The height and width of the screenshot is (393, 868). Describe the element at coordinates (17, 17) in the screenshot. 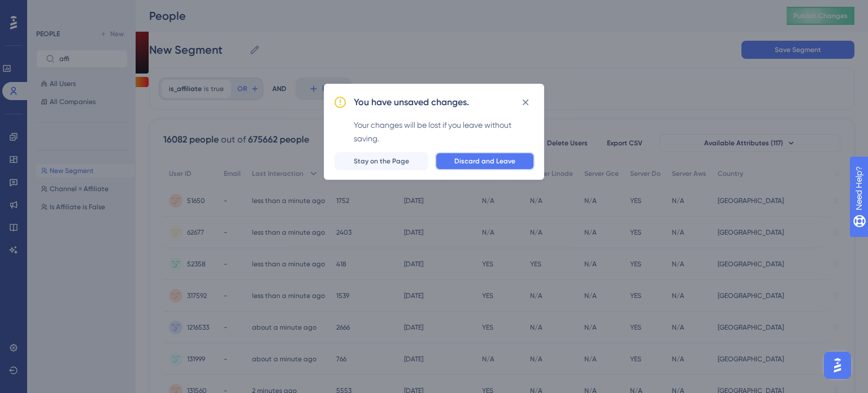

I see `img: launcher-image-alternative-text` at that location.